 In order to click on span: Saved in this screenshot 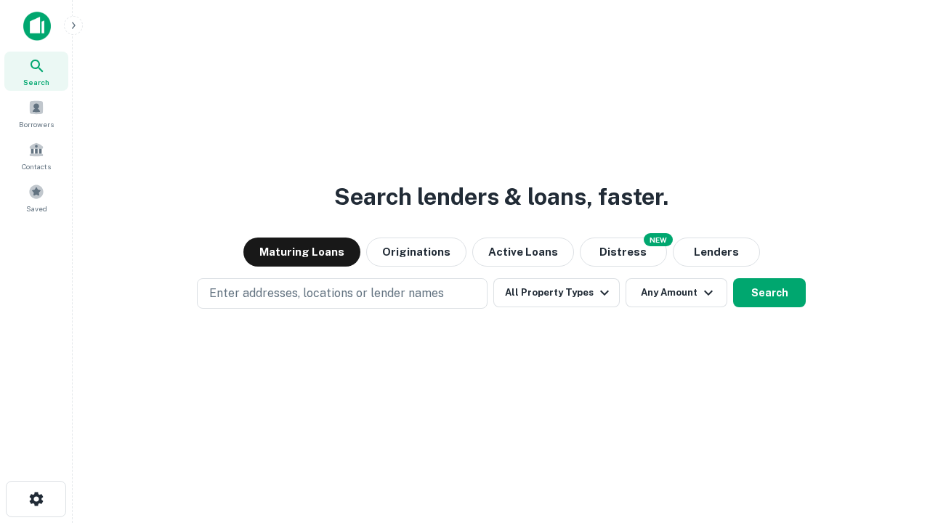, I will do `click(36, 208)`.